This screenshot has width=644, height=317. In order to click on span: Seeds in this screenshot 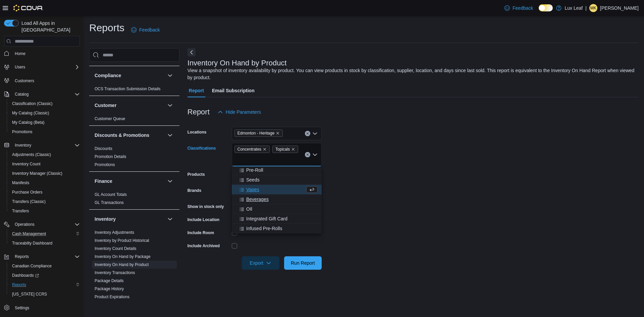, I will do `click(253, 180)`.